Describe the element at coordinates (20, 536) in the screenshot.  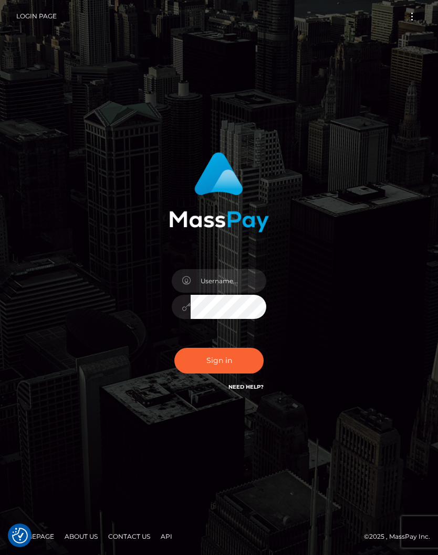
I see `button: Consent Preferences` at that location.